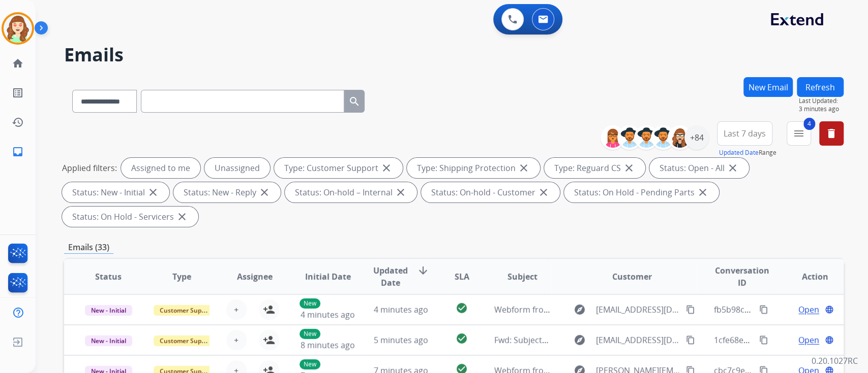 The image size is (868, 373). I want to click on span: Subject, so click(522, 277).